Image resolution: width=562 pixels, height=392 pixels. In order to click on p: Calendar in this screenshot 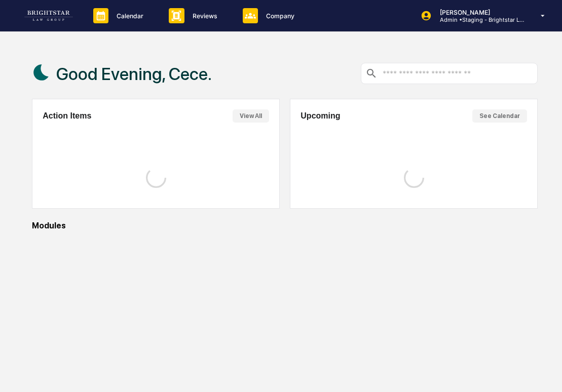, I will do `click(128, 15)`.